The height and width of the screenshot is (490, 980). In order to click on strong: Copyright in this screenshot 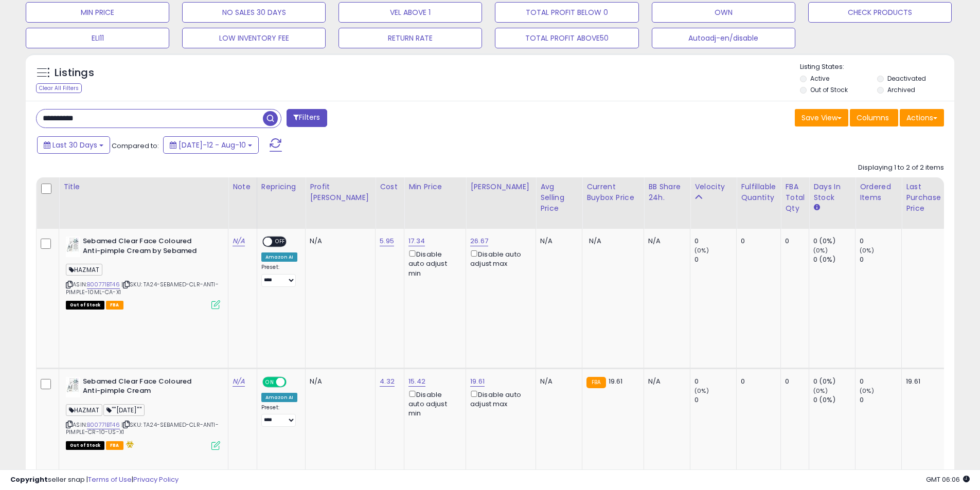, I will do `click(29, 479)`.